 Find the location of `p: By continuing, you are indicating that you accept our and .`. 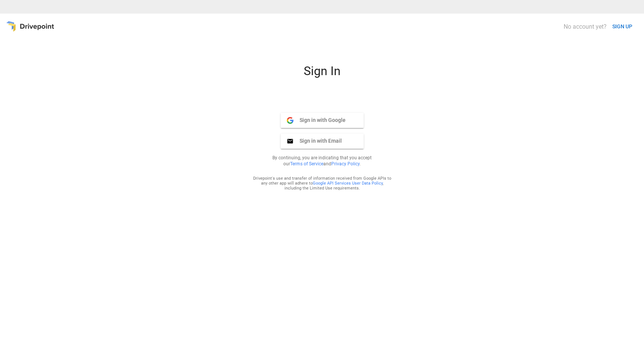

p: By continuing, you are indicating that you accept our and . is located at coordinates (322, 161).